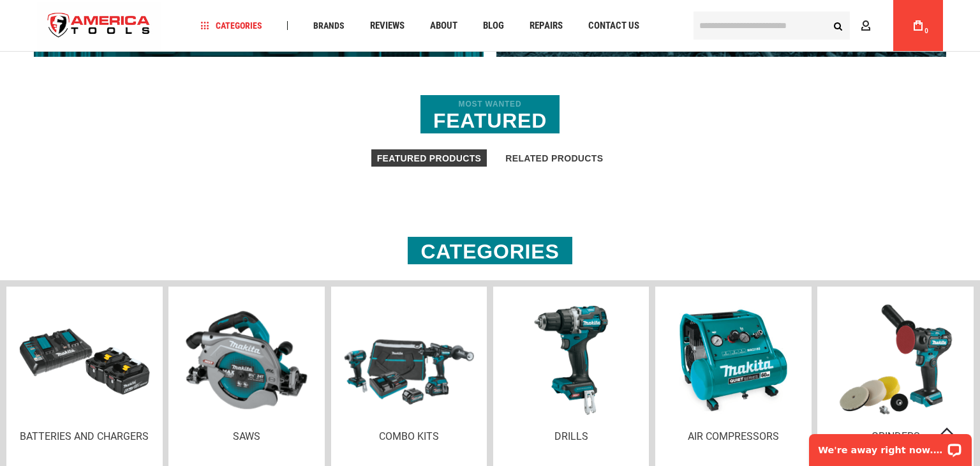 Image resolution: width=980 pixels, height=466 pixels. What do you see at coordinates (614, 25) in the screenshot?
I see `a: Contact Us` at bounding box center [614, 25].